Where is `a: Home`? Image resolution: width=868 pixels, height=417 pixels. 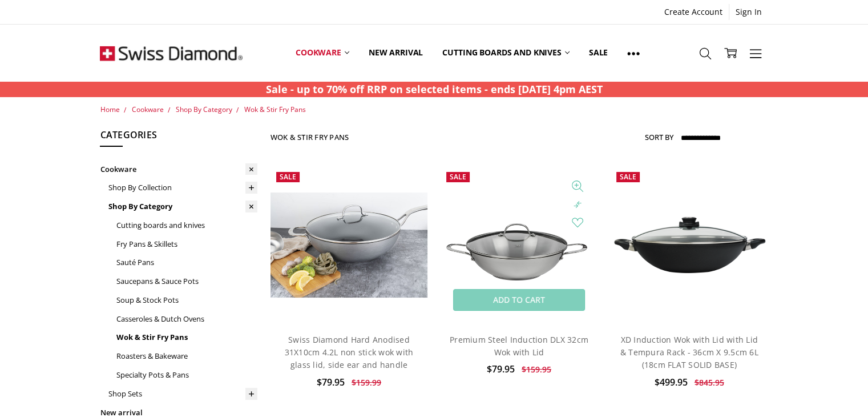
a: Home is located at coordinates (110, 109).